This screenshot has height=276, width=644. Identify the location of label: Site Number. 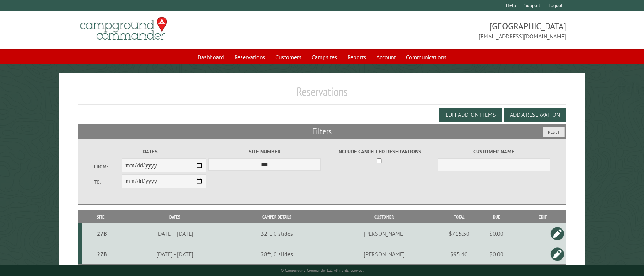
(264, 152).